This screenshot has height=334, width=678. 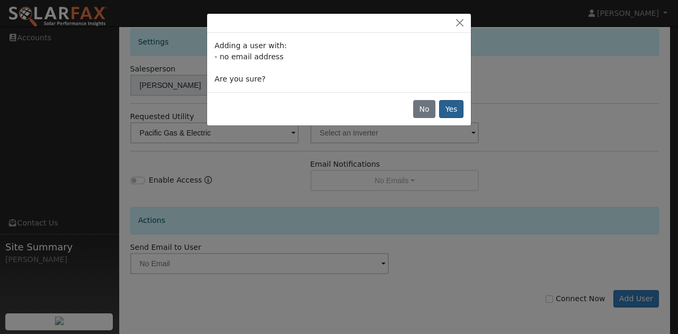 What do you see at coordinates (424, 109) in the screenshot?
I see `button: No` at bounding box center [424, 109].